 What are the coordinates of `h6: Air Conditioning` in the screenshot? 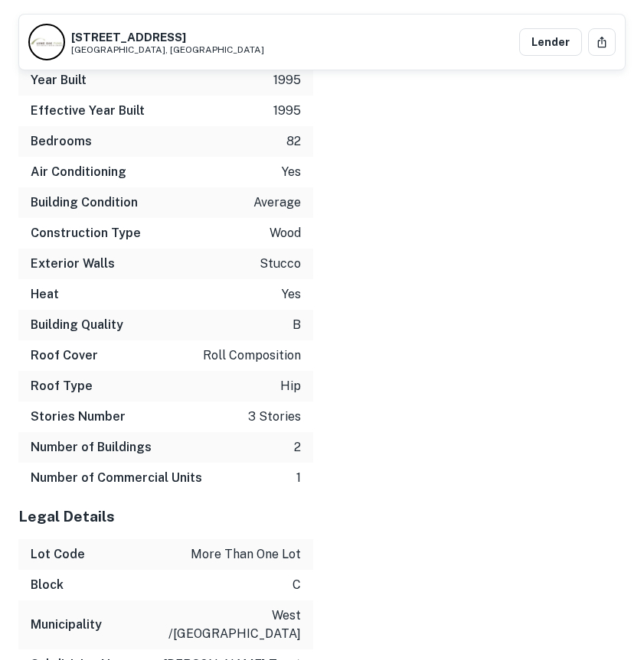 It's located at (78, 172).